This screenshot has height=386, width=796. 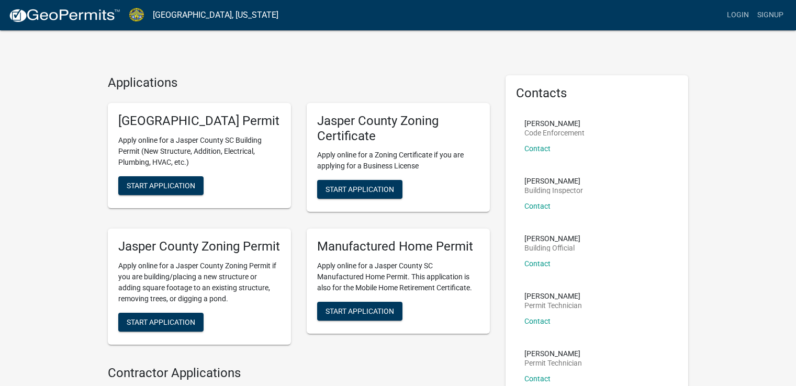 What do you see at coordinates (137, 15) in the screenshot?
I see `img: Jasper County, South Carolina` at bounding box center [137, 15].